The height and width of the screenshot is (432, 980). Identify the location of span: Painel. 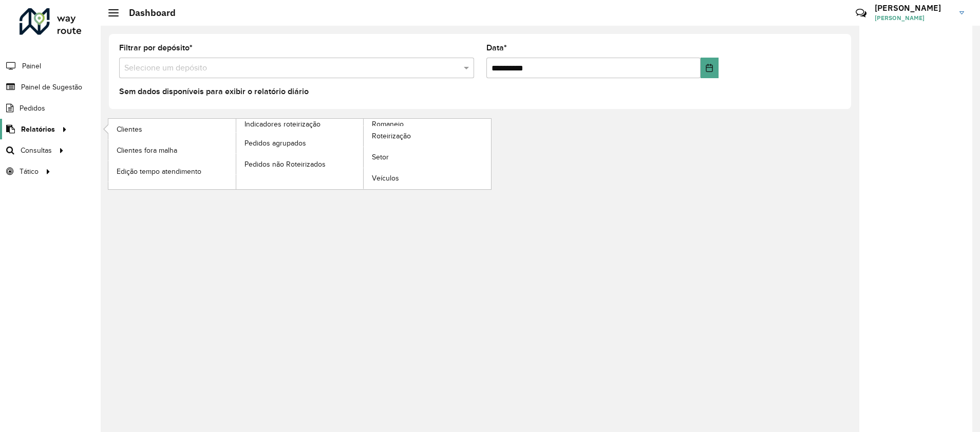
(31, 65).